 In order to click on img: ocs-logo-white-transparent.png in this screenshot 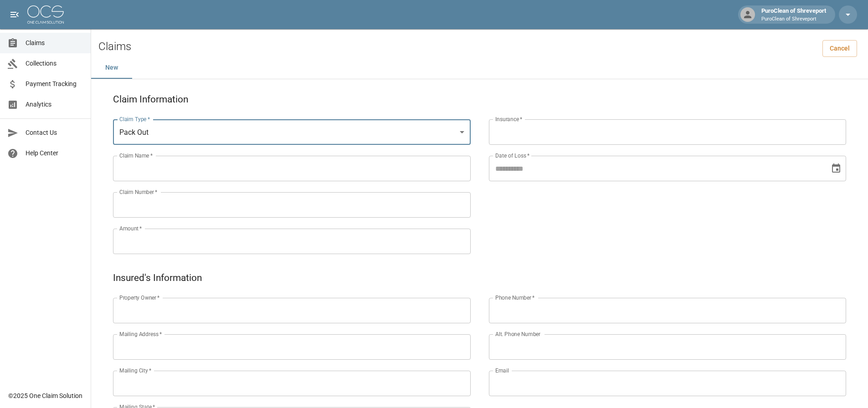, I will do `click(45, 15)`.